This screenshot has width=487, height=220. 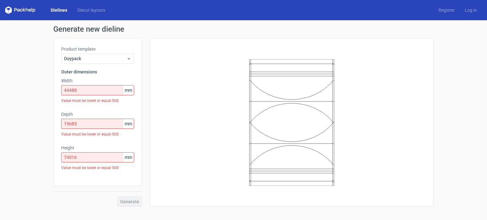 I want to click on a: Dielines, so click(x=59, y=10).